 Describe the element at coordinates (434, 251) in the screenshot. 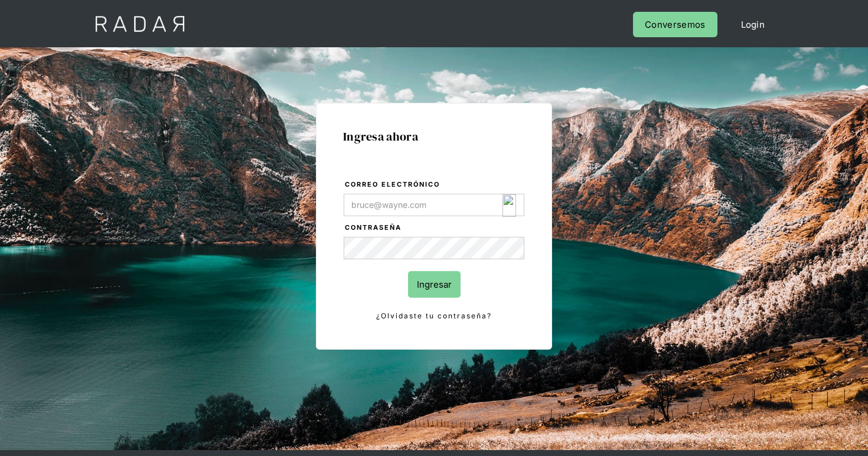

I see `form: Login Form` at that location.